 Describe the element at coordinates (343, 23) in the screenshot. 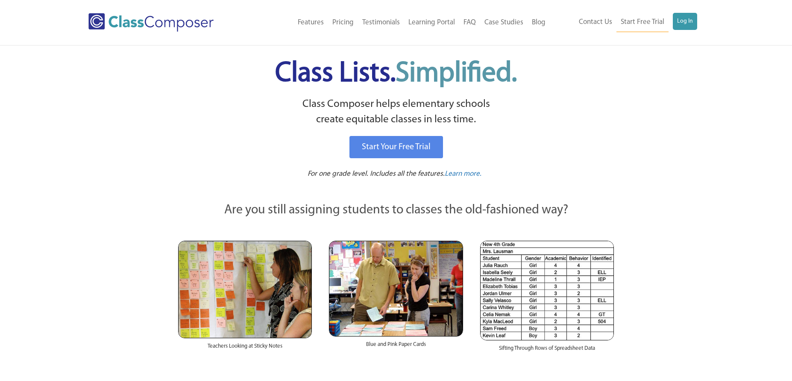

I see `a: Pricing` at that location.